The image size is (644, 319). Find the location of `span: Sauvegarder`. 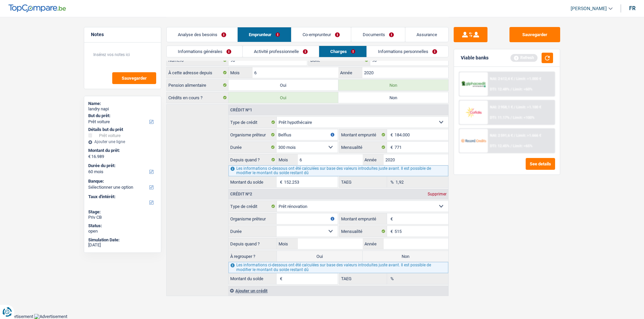

span: Sauvegarder is located at coordinates (134, 78).